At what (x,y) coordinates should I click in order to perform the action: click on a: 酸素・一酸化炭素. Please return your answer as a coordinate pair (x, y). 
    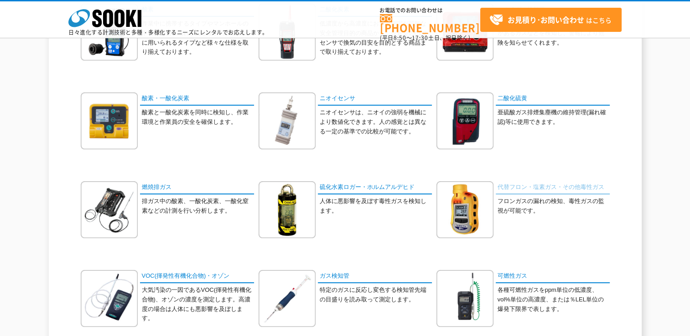
    Looking at the image, I should click on (197, 99).